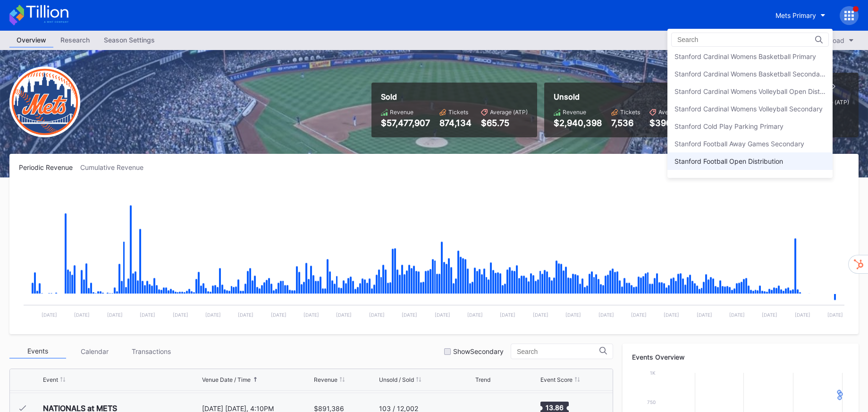 The height and width of the screenshot is (412, 868). What do you see at coordinates (749, 108) in the screenshot?
I see `div: Stanford Cardinal Womens Volleyball Secondary` at bounding box center [749, 108].